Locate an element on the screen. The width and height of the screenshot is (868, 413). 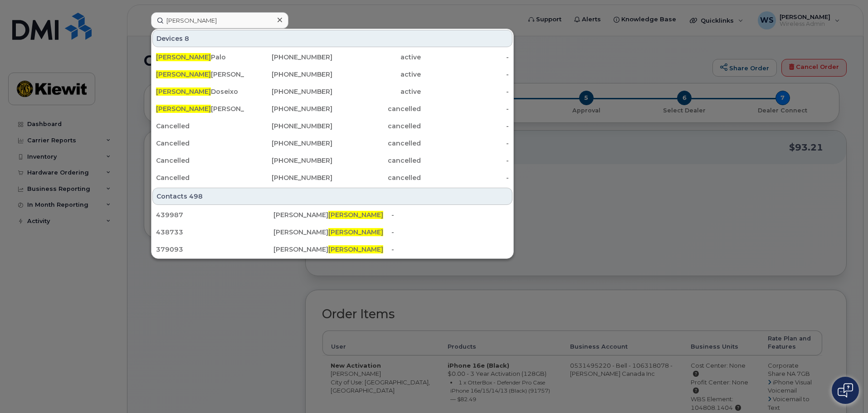
div: Doseixo is located at coordinates (200, 91).